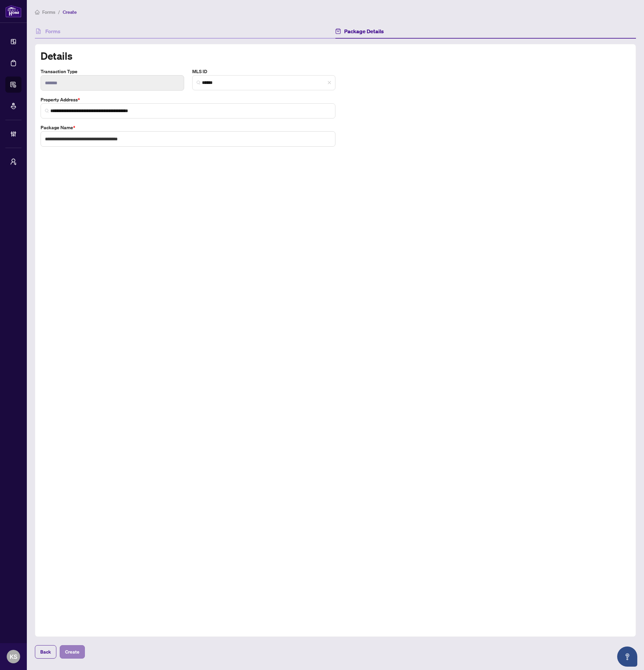 Image resolution: width=644 pixels, height=670 pixels. What do you see at coordinates (188, 128) in the screenshot?
I see `label: Package Name` at bounding box center [188, 128].